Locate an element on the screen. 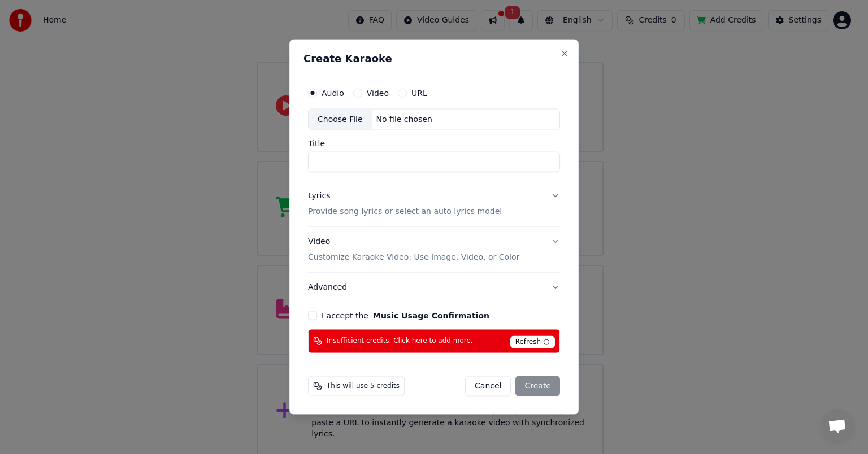 The height and width of the screenshot is (454, 868). button: VideoCustomize Karaoke Video: Use Image, Video, or Color is located at coordinates (434, 249).